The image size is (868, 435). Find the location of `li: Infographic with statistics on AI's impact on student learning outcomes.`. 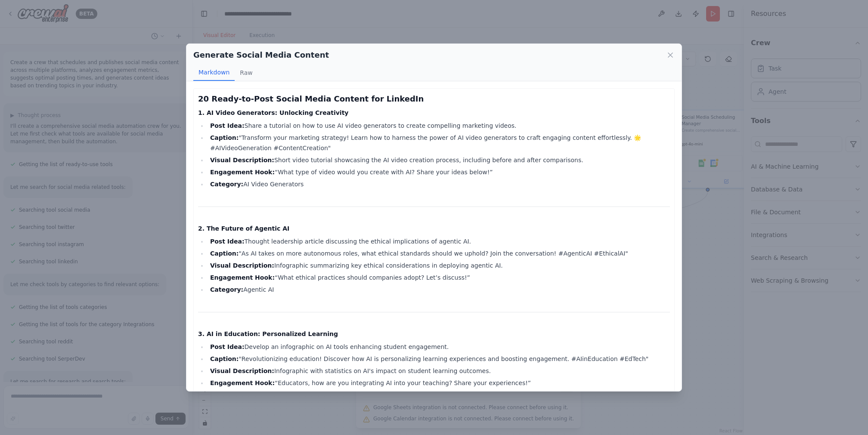

li: Infographic with statistics on AI's impact on student learning outcomes. is located at coordinates (439, 371).